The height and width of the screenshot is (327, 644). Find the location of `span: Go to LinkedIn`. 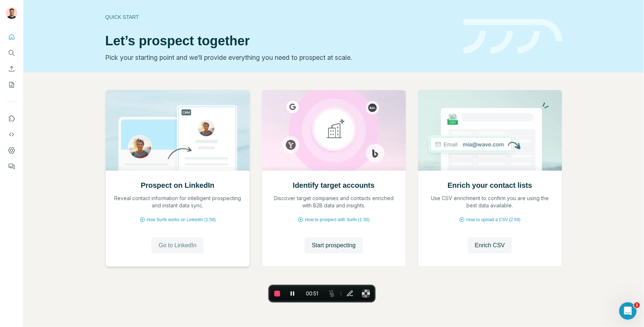

span: Go to LinkedIn is located at coordinates (177, 245).